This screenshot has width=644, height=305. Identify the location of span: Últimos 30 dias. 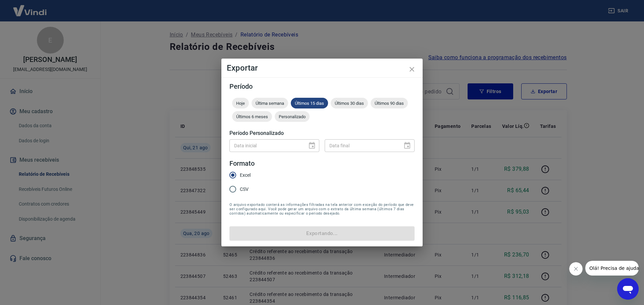
(349, 104).